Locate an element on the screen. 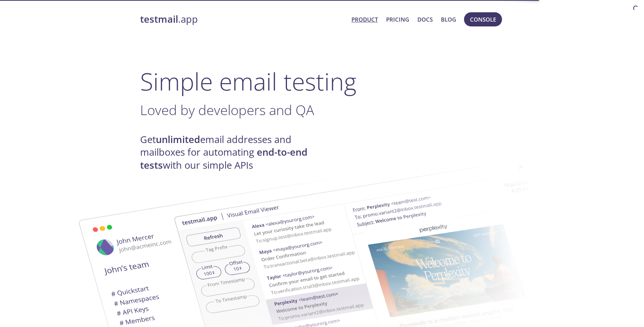  strong: unlimited is located at coordinates (178, 139).